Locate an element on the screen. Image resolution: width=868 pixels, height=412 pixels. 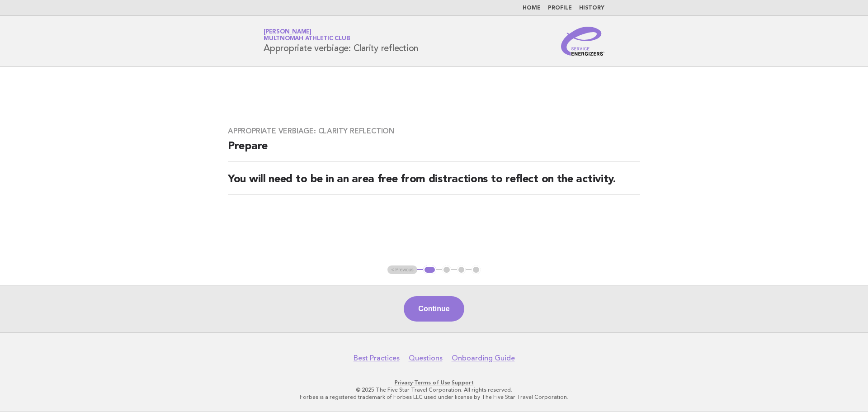
button: Continue is located at coordinates (433, 309).